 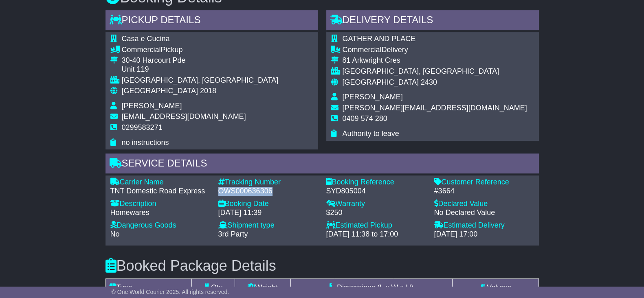 I want to click on div: TNT Domestic Road Express, so click(x=160, y=192).